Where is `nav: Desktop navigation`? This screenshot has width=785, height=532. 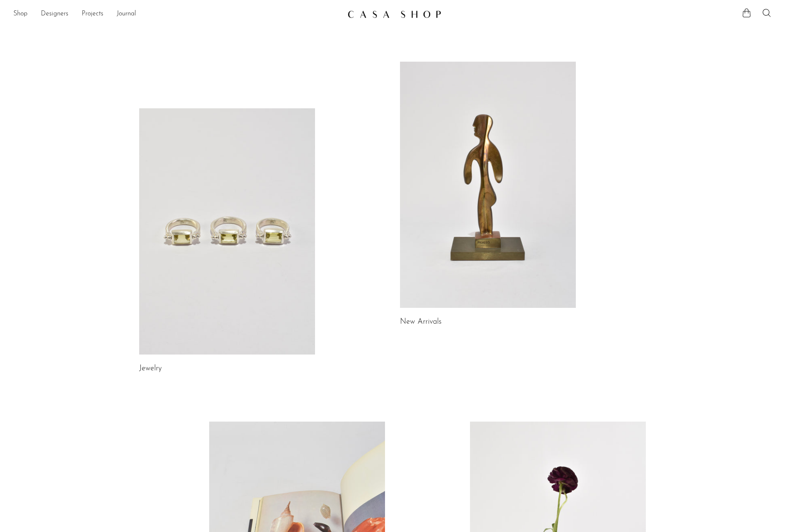 nav: Desktop navigation is located at coordinates (178, 14).